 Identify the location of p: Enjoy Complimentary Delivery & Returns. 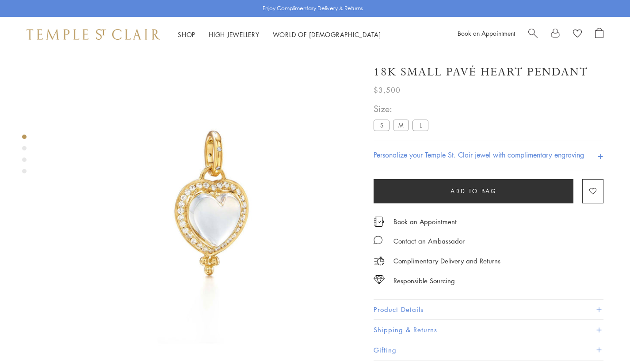
(312, 8).